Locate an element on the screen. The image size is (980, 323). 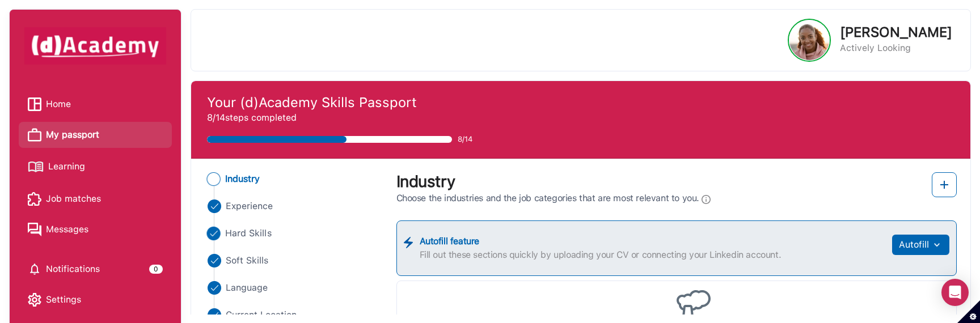
img: Home icon is located at coordinates (35, 104).